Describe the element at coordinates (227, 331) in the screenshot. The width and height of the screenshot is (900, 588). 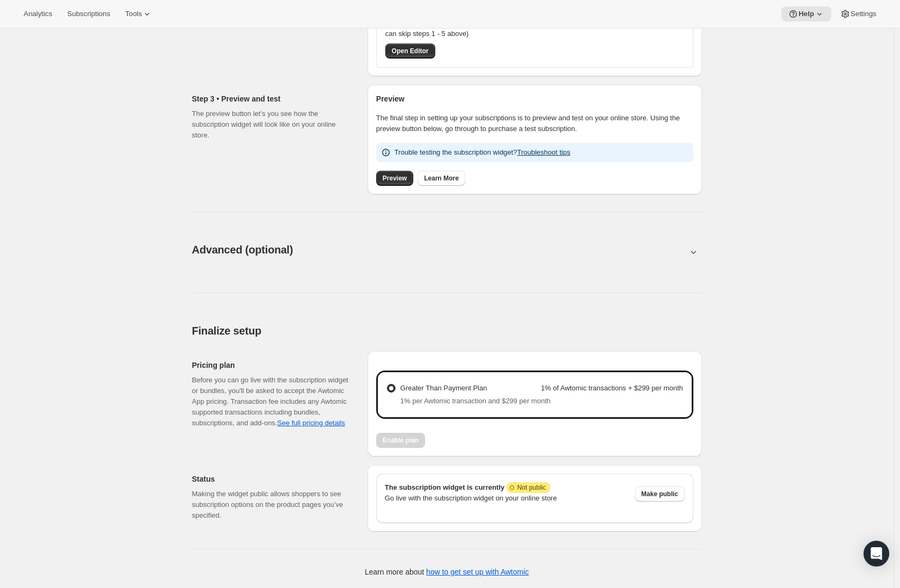
I see `span: Finalize setup` at that location.